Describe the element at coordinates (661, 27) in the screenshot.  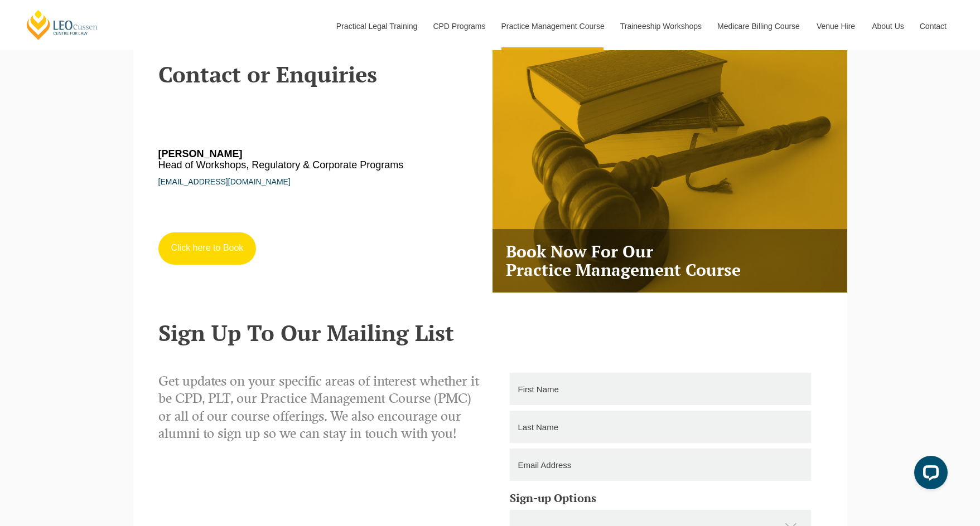
I see `a: Traineeship Workshops` at that location.